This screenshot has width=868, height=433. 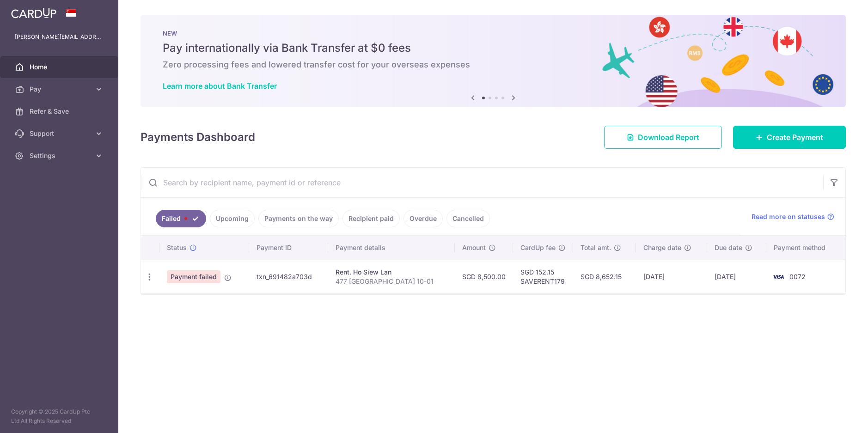 What do you see at coordinates (60, 112) in the screenshot?
I see `span: Refer & Save` at bounding box center [60, 112].